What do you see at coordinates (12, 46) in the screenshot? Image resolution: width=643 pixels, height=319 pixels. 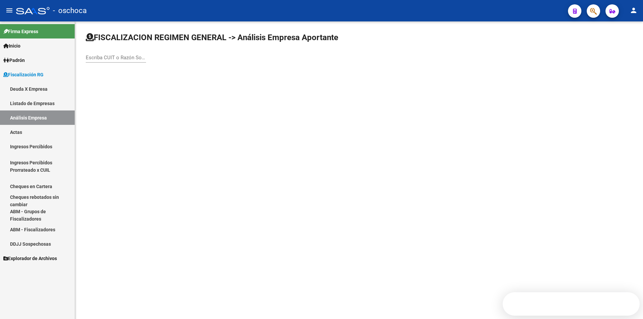 I see `span: Inicio` at bounding box center [12, 46].